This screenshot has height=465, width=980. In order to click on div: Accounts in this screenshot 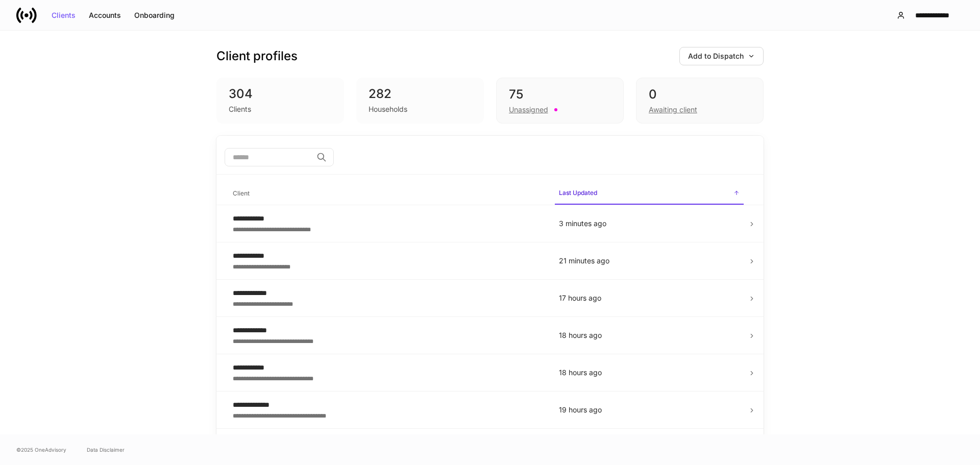, I will do `click(105, 15)`.